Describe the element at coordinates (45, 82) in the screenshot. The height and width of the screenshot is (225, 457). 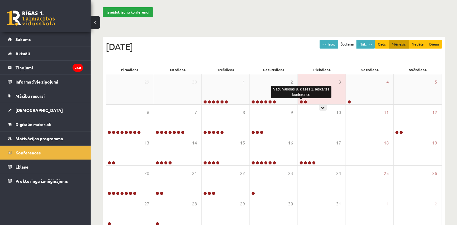
I see `a: Informatīvie ziņojumi` at that location.